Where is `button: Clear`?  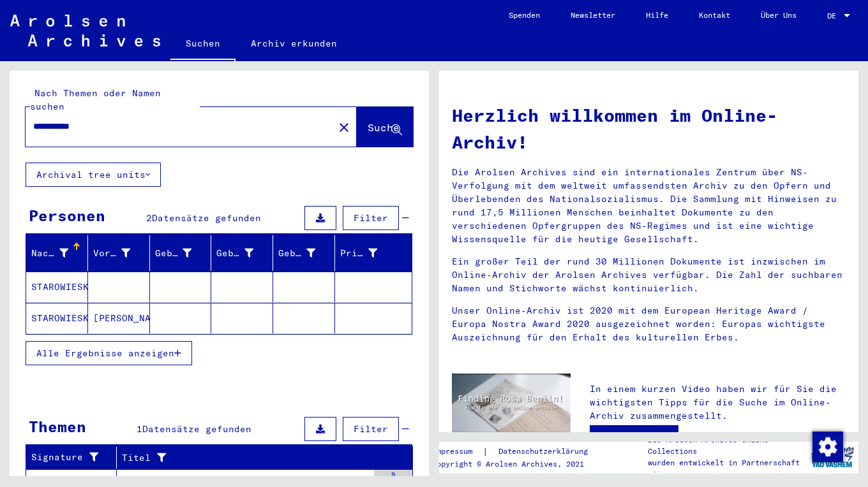 button: Clear is located at coordinates (344, 127).